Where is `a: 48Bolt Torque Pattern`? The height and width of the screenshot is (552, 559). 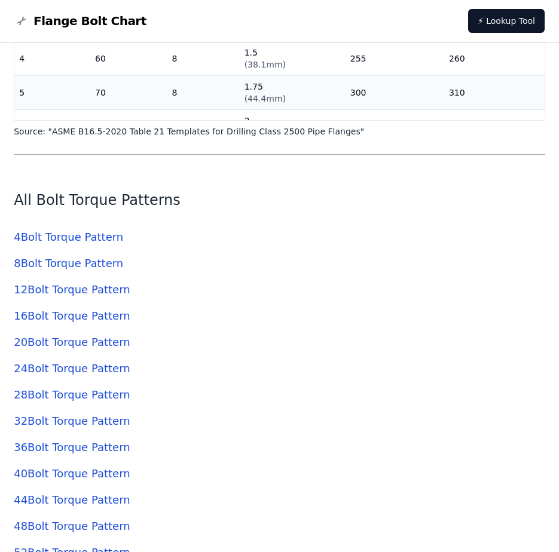 a: 48Bolt Torque Pattern is located at coordinates (72, 526).